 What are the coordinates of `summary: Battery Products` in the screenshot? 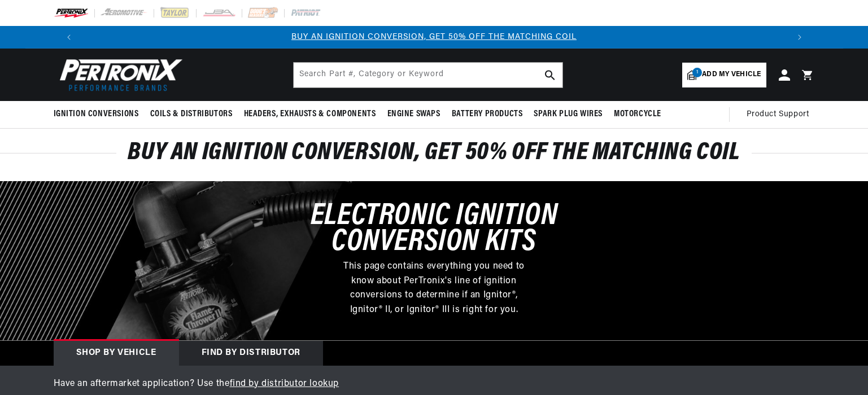 It's located at (487, 114).